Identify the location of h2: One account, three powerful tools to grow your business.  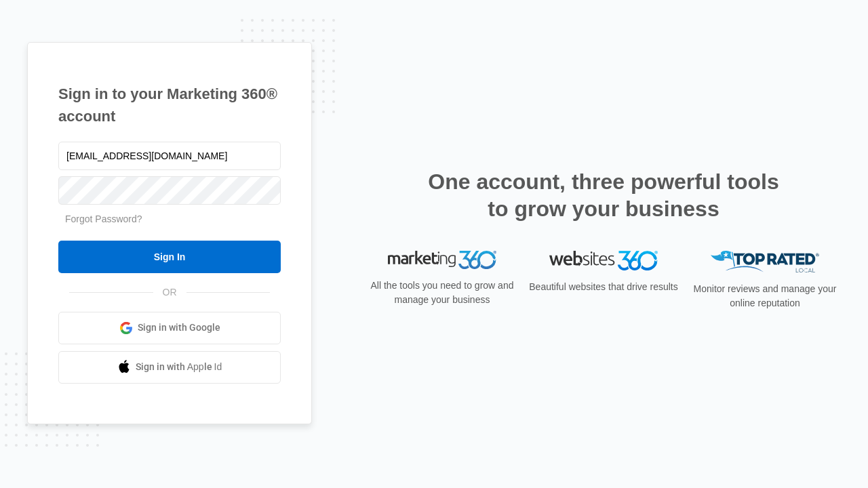
(603, 195).